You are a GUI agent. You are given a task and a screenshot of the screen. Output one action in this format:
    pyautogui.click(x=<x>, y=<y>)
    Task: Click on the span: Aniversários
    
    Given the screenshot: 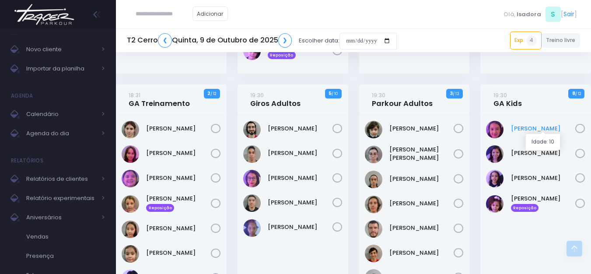 What is the action you would take?
    pyautogui.click(x=61, y=217)
    